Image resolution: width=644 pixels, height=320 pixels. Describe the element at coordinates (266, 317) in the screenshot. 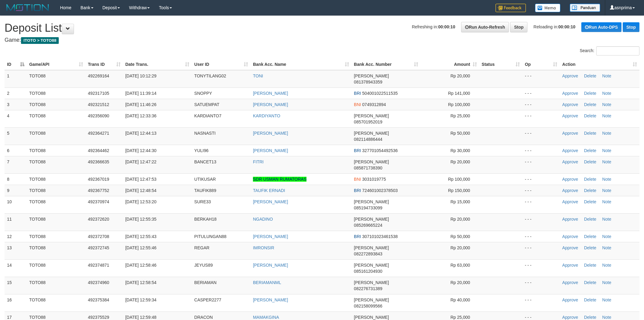

I see `a: MAMAKGINA` at that location.